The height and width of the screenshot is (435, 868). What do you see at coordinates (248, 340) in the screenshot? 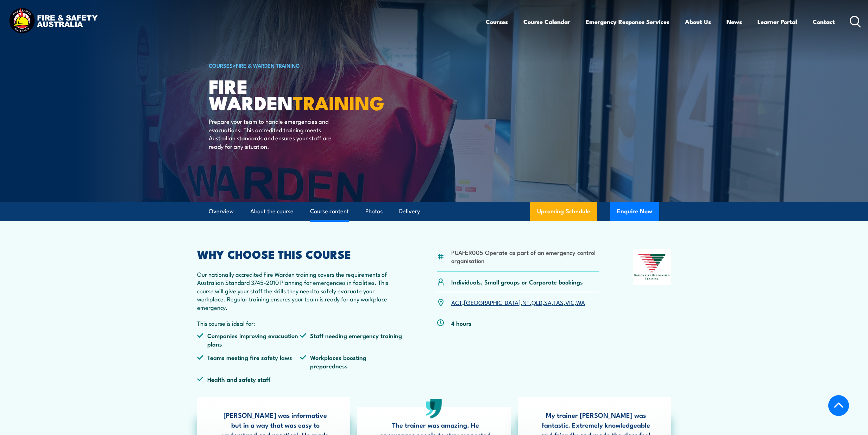
I see `li: Companies improving evacuation plans` at bounding box center [248, 340].